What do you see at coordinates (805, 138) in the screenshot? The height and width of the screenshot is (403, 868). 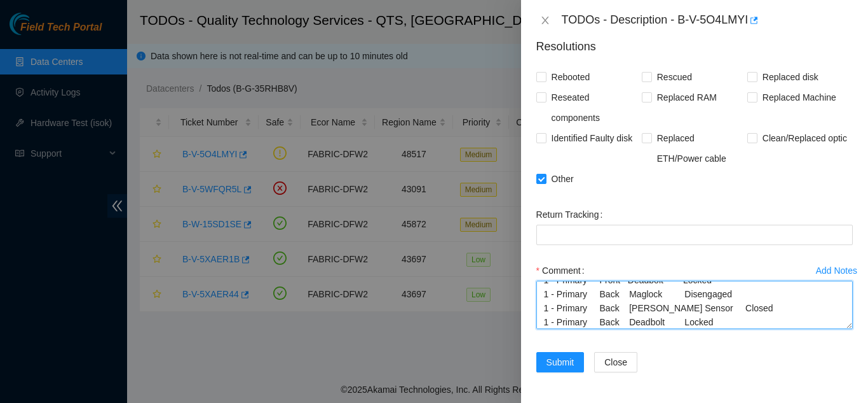 I see `span: Clean/Replaced optic` at bounding box center [805, 138].